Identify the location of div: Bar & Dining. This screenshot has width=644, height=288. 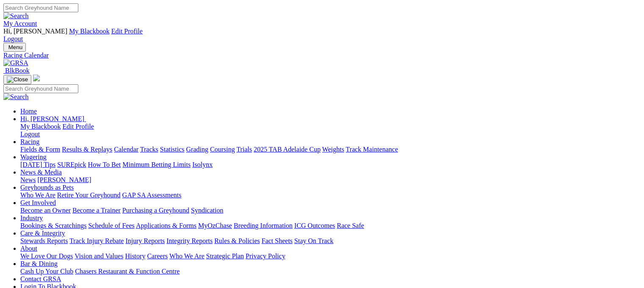
(330, 272).